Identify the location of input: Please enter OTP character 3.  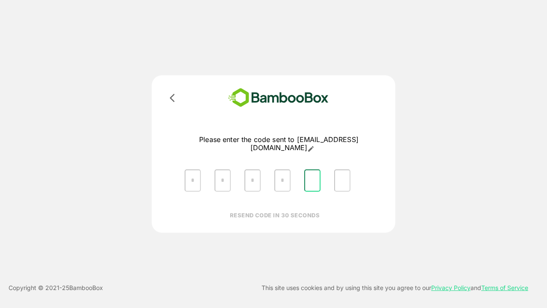
(253, 180).